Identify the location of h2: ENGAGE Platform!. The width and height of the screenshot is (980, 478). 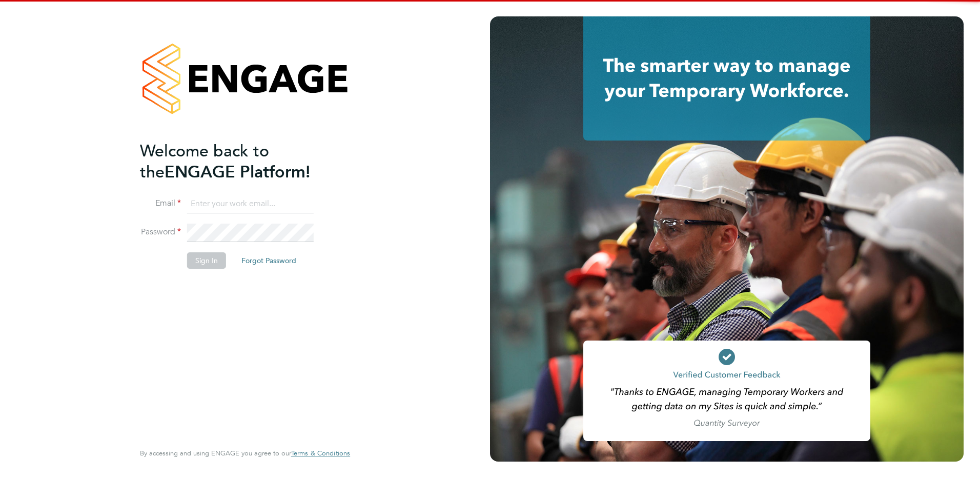
(240, 161).